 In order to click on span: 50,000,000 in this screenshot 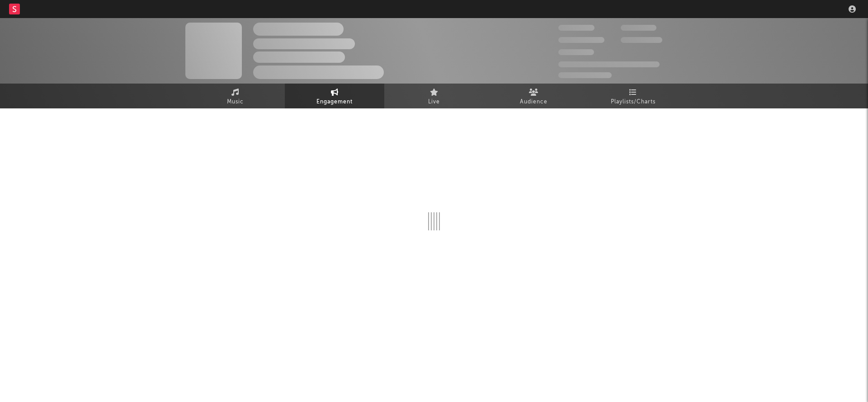, I will do `click(581, 40)`.